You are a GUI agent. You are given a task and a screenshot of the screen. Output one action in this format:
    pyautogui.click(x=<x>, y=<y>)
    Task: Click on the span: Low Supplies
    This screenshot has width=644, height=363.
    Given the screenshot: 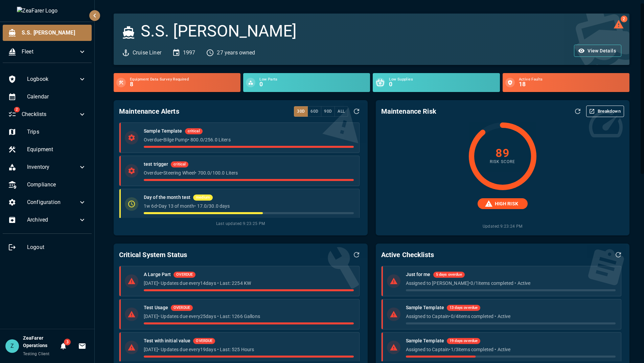 What is the action you would take?
    pyautogui.click(x=443, y=79)
    